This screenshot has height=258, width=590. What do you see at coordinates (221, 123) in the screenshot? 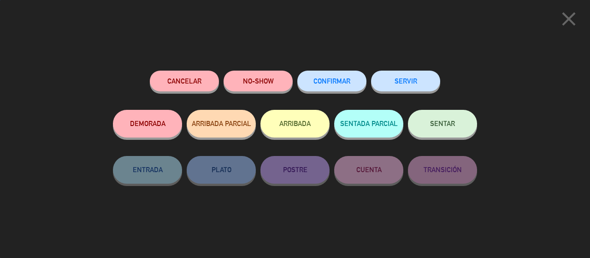
I see `span: ARRIBADA PARCIAL` at bounding box center [221, 123].